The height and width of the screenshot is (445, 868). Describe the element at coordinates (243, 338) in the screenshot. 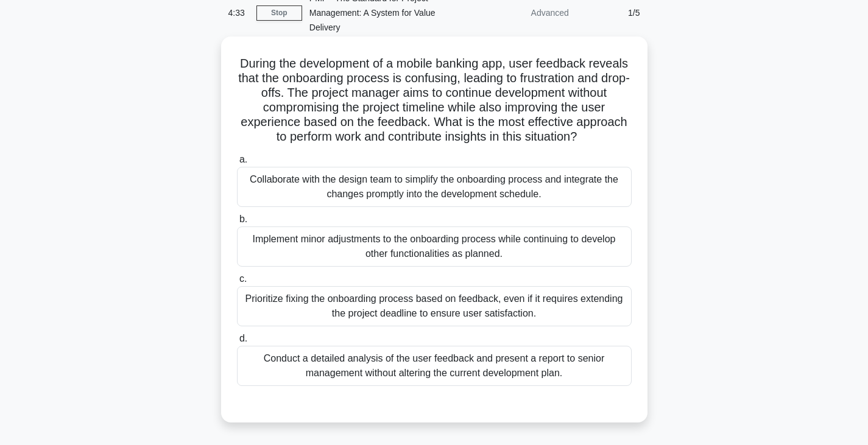

I see `span: d.` at that location.